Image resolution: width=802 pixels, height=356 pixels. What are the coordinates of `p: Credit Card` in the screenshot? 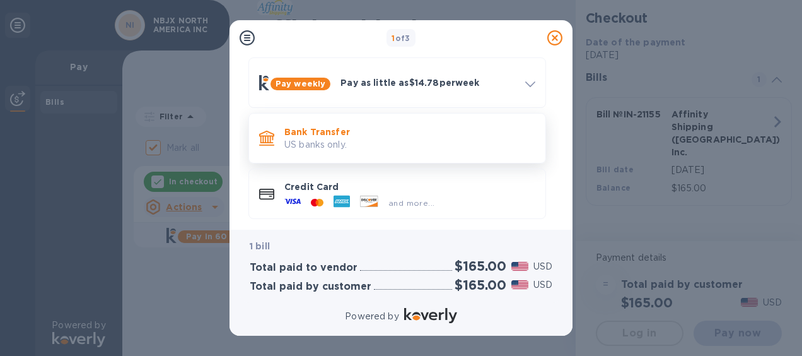 It's located at (410, 187).